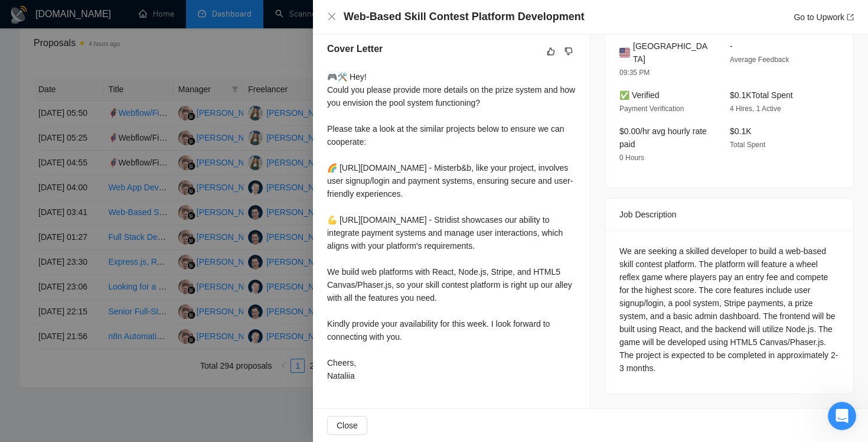 The height and width of the screenshot is (442, 868). What do you see at coordinates (850, 17) in the screenshot?
I see `span: export` at bounding box center [850, 17].